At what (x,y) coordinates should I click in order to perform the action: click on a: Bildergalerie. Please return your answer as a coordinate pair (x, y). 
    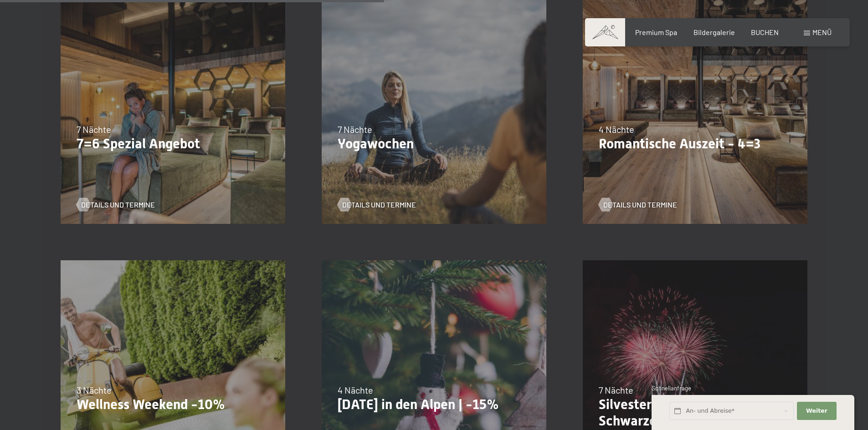
    Looking at the image, I should click on (714, 32).